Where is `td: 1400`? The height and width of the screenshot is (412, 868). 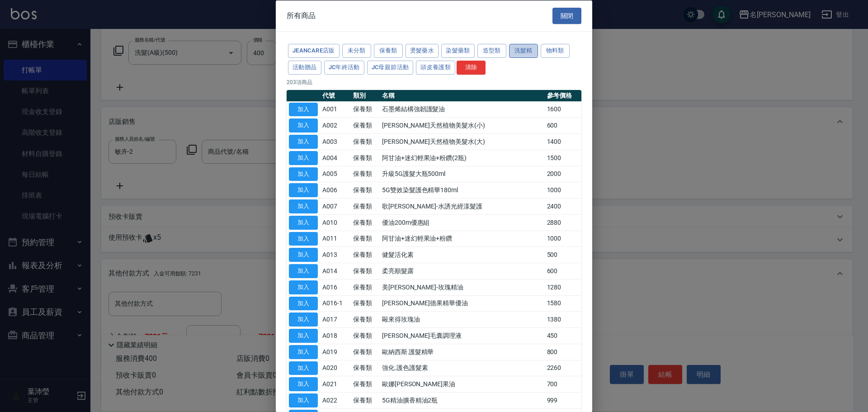
td: 1400 is located at coordinates (563, 142).